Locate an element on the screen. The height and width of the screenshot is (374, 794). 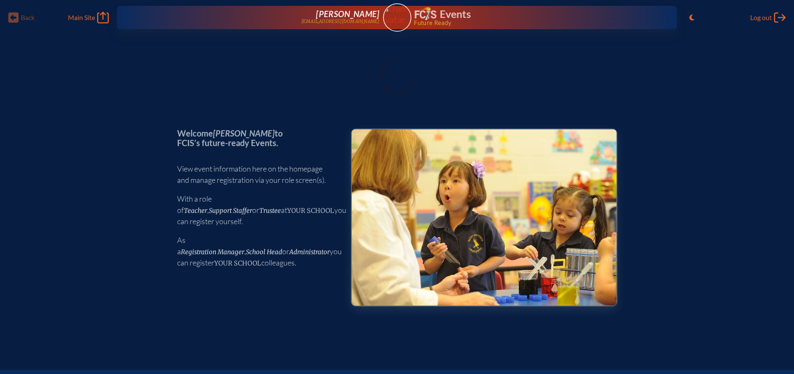
a: Main Site is located at coordinates (88, 18).